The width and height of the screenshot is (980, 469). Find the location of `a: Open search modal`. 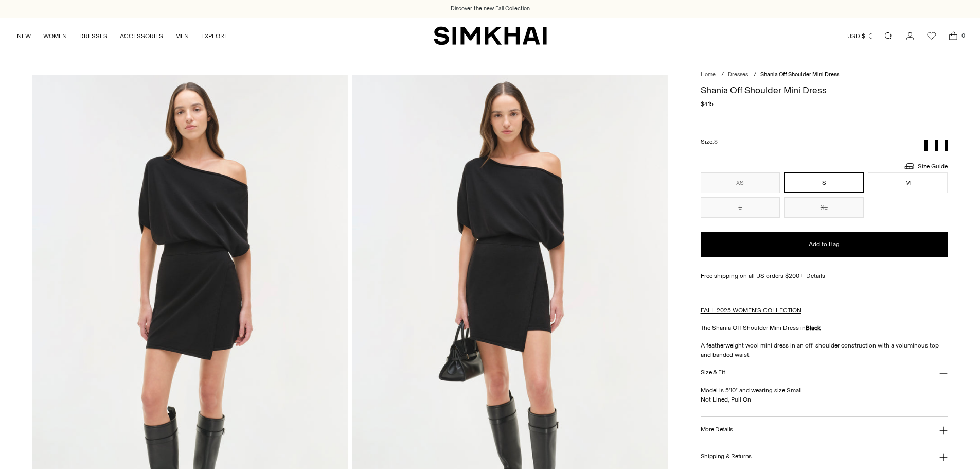

a: Open search modal is located at coordinates (889, 36).